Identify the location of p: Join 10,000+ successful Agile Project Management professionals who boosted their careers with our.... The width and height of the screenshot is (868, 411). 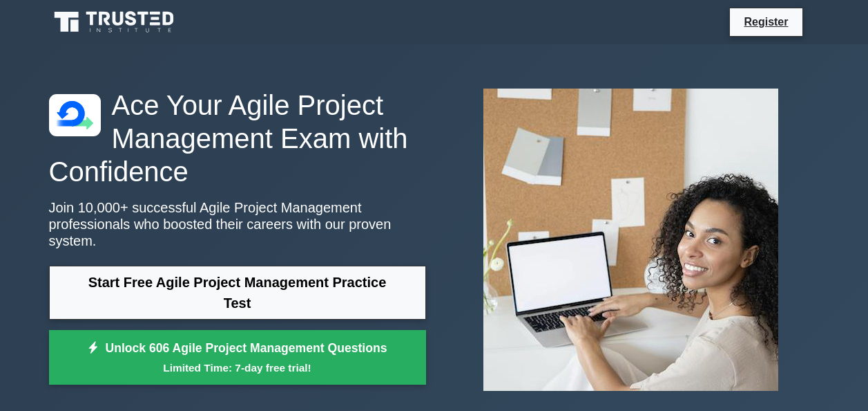
(238, 224).